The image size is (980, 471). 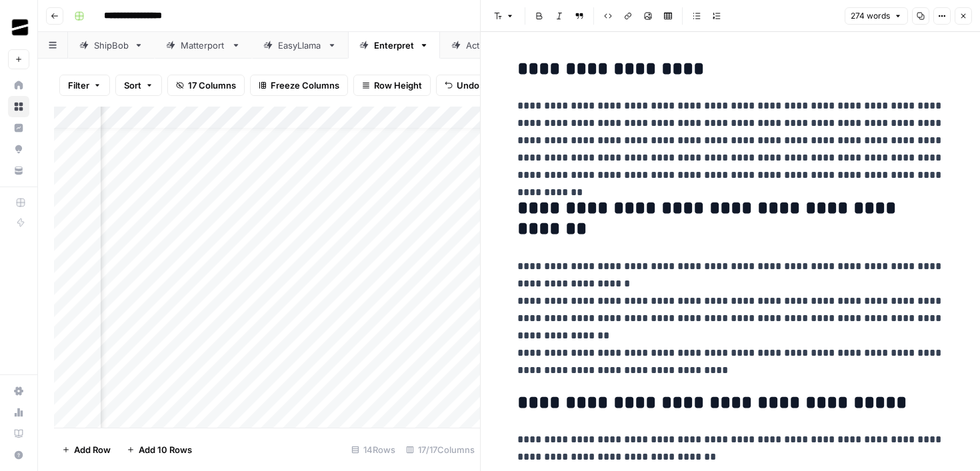 What do you see at coordinates (18, 27) in the screenshot?
I see `button: Workspace: OGM` at bounding box center [18, 27].